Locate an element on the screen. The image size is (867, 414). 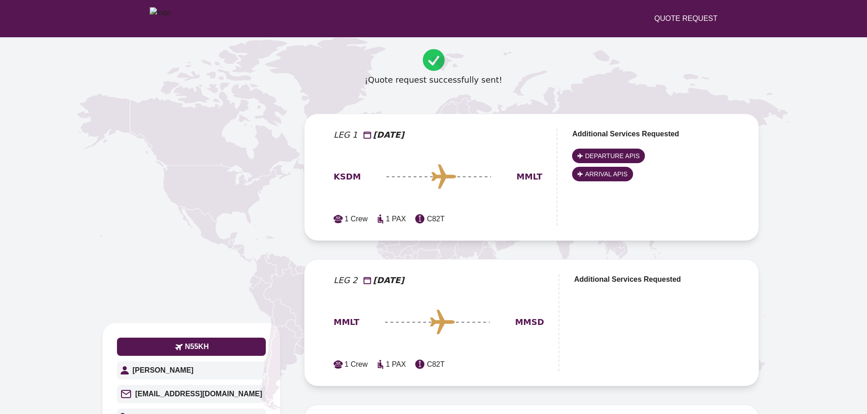
span: KSDM is located at coordinates (347, 177).